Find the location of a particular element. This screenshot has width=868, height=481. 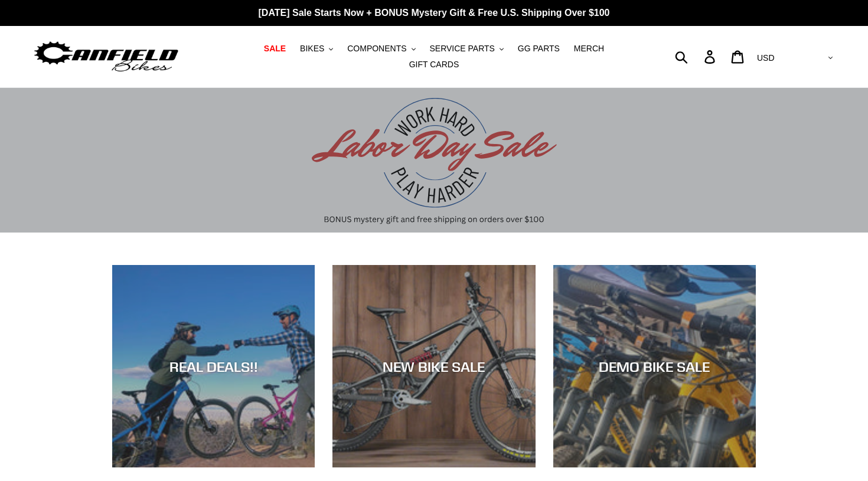

a: MERCH is located at coordinates (589, 48).